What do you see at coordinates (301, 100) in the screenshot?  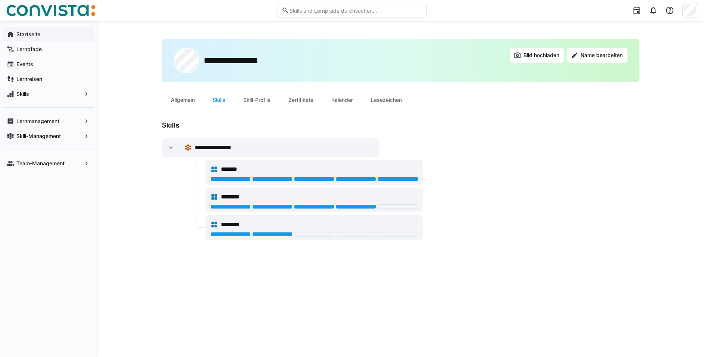 I see `div: Zertifikate` at bounding box center [301, 100].